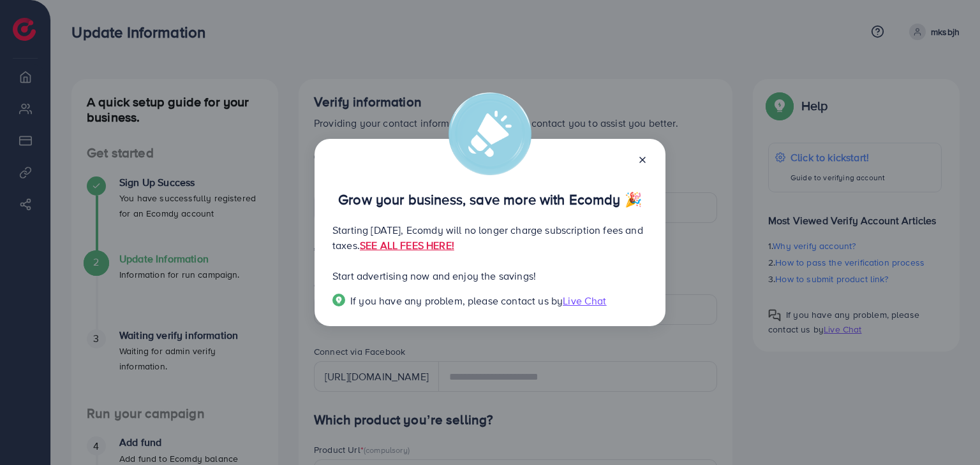  Describe the element at coordinates (456, 301) in the screenshot. I see `span: If you have any problem, please contact us by` at that location.